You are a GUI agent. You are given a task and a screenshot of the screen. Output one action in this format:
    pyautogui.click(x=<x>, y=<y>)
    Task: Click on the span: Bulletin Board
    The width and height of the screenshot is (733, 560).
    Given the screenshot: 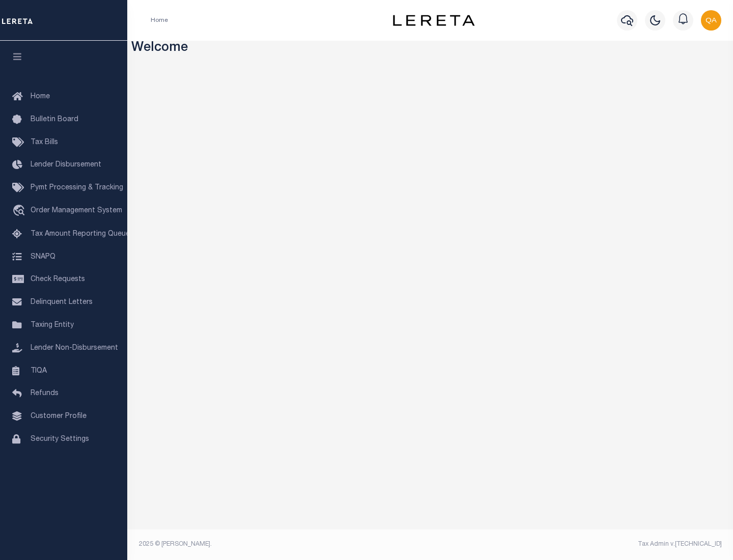 What is the action you would take?
    pyautogui.click(x=54, y=120)
    